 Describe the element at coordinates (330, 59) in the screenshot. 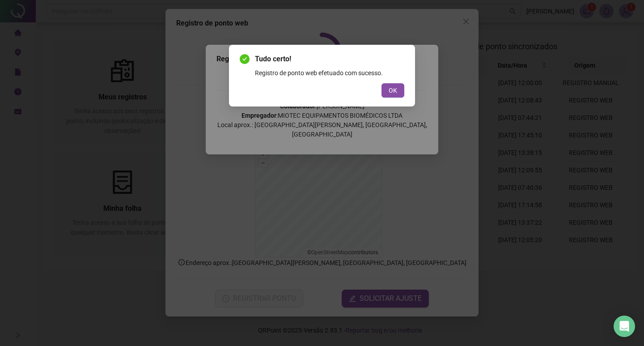

I see `span: Tudo certo!` at that location.